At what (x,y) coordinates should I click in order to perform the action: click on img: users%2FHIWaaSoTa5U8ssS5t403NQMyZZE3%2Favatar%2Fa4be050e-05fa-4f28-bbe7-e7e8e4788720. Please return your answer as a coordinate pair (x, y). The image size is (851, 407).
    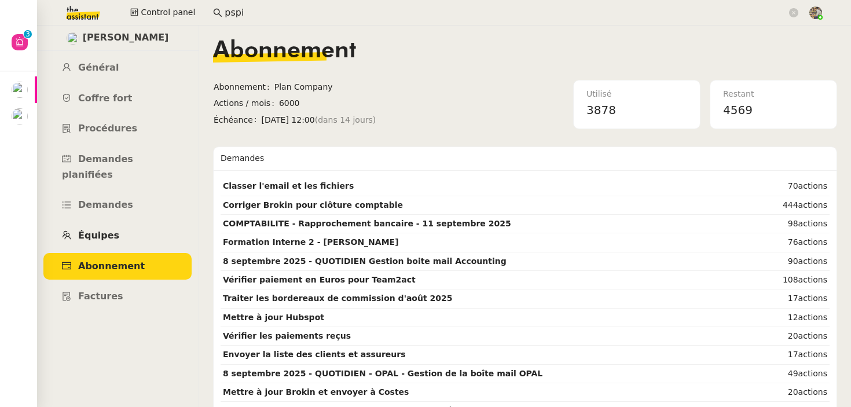
    Looking at the image, I should click on (20, 90).